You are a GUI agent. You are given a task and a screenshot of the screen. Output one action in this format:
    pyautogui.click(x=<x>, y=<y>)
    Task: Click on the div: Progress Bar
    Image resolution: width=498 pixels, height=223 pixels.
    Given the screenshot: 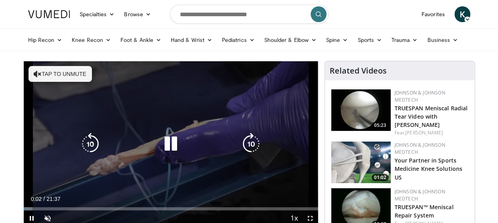 What is the action you would take?
    pyautogui.click(x=171, y=209)
    